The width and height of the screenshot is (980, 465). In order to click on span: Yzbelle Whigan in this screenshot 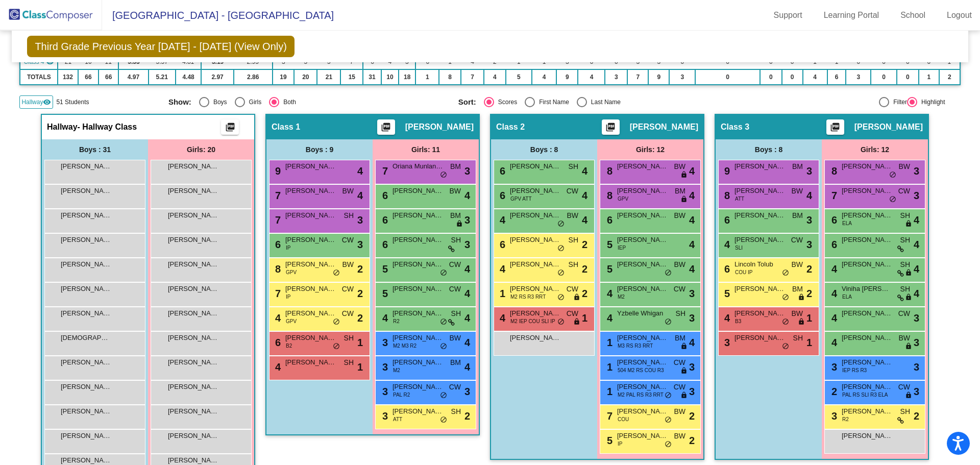, I will do `click(642, 313)`.